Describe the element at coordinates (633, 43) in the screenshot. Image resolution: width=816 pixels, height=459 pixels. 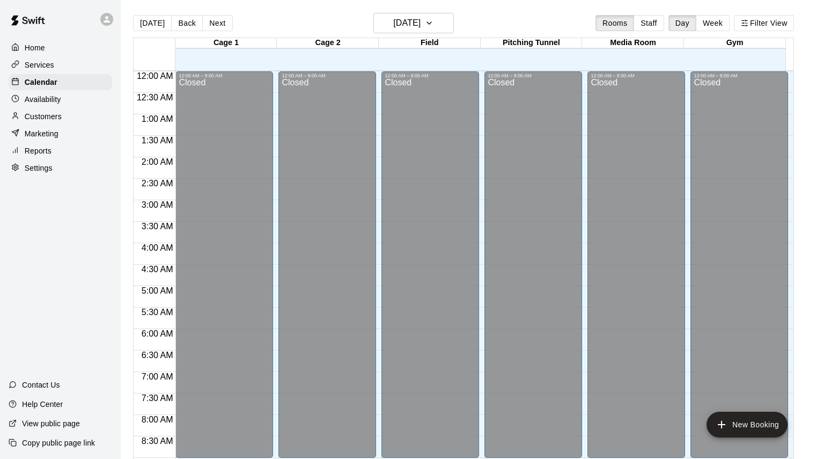
I see `div: Media Room` at that location.